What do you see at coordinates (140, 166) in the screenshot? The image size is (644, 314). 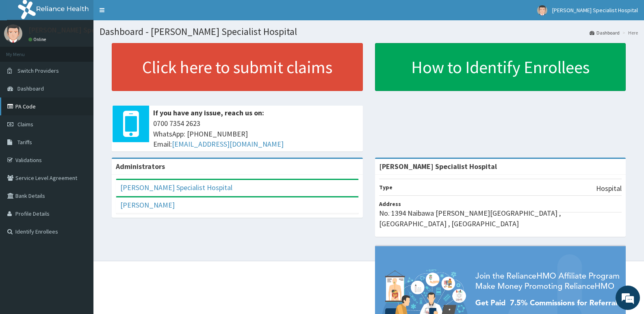 I see `b: Administrators` at bounding box center [140, 166].